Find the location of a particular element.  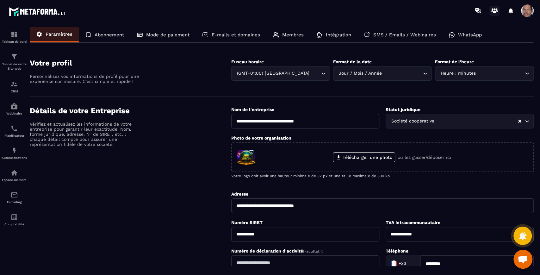

p: Intégration is located at coordinates (338, 35).